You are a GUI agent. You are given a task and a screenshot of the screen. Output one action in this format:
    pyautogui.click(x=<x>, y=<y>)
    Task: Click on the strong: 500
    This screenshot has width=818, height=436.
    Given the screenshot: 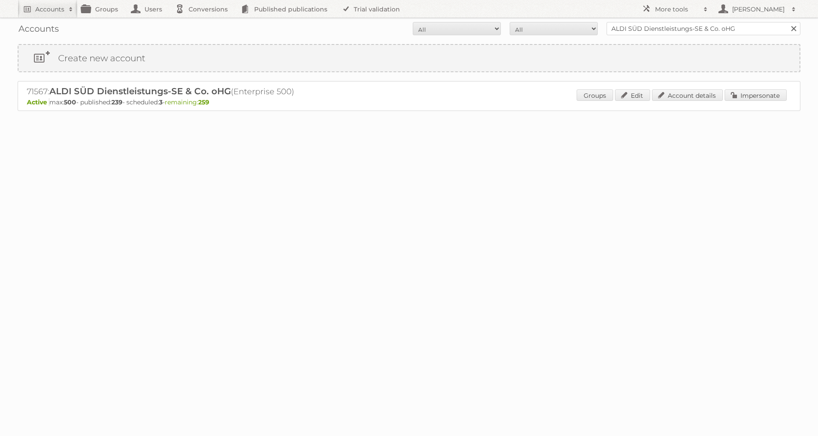 What is the action you would take?
    pyautogui.click(x=70, y=102)
    